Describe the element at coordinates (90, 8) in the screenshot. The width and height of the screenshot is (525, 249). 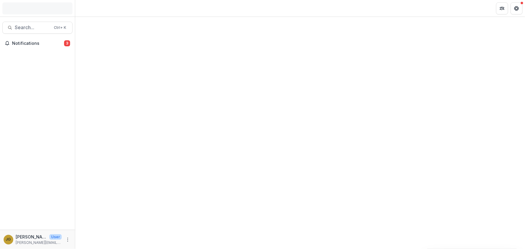
I see `nav: breadcrumb` at that location.